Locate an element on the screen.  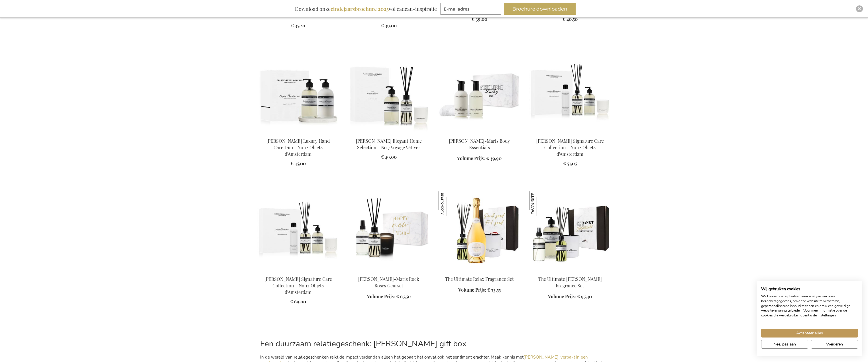
a: The Ultimate Marie-Stella-Maris Fragrance Set The Ultimate Marie-Stella-Maris Fragrance Set is located at coordinates (570, 272).